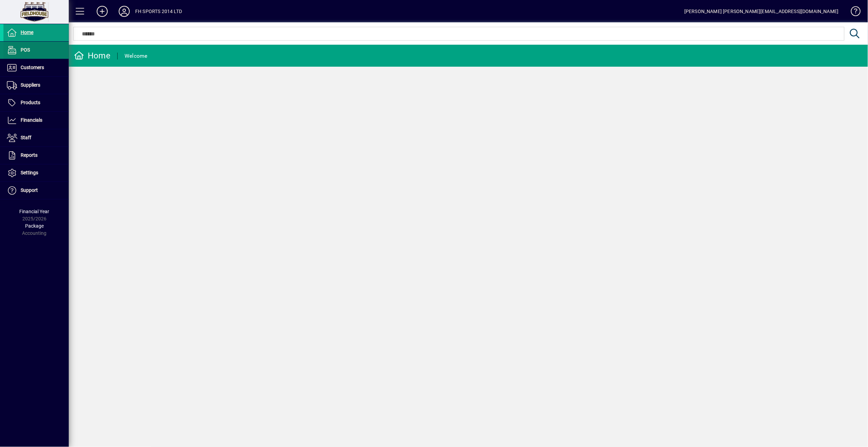 The width and height of the screenshot is (868, 447). I want to click on div: FH SPORTS 2014 LTD, so click(158, 11).